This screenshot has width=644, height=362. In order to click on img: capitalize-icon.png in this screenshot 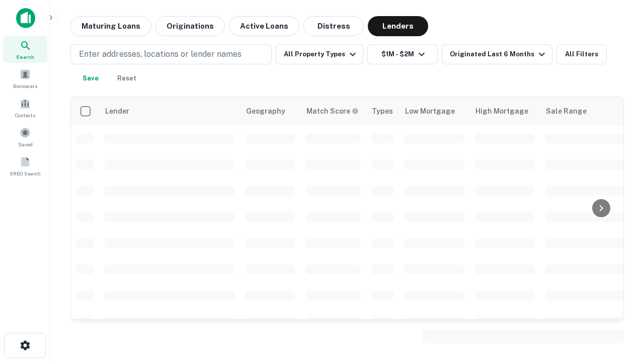, I will do `click(26, 18)`.